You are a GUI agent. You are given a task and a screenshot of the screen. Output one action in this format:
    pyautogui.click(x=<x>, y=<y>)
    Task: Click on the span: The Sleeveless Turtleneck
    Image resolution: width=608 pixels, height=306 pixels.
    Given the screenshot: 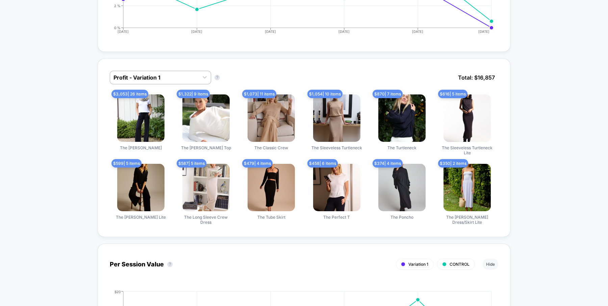 What is the action you would take?
    pyautogui.click(x=337, y=147)
    